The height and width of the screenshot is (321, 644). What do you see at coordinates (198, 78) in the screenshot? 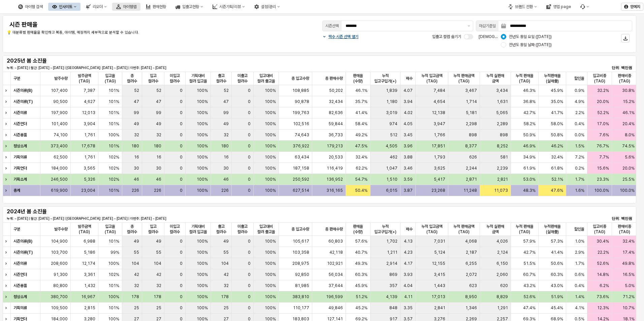
I see `span: 기획대비 컬러 입고율` at bounding box center [198, 78].